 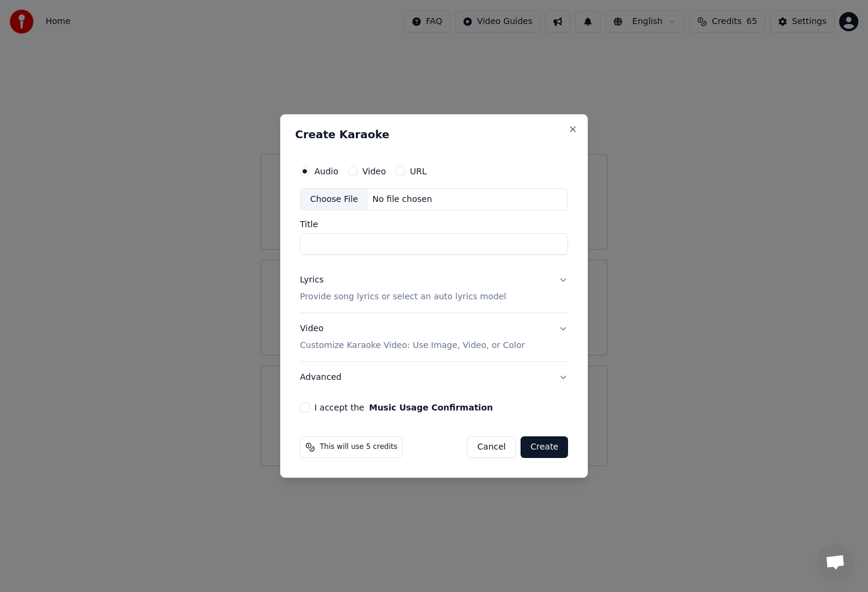 I want to click on button: VideoCustomize Karaoke Video: Use Image, Video, or Color, so click(x=434, y=338).